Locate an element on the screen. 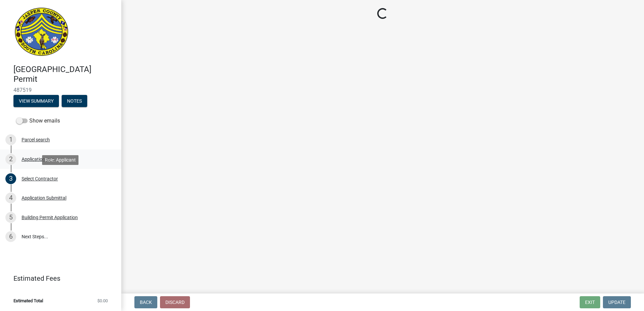 This screenshot has height=311, width=644. div: 5 is located at coordinates (11, 217).